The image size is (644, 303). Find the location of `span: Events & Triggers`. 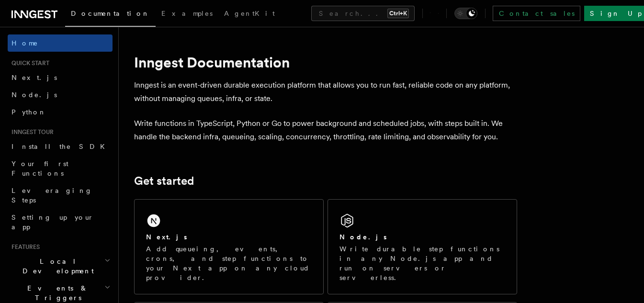

span: Events & Triggers is located at coordinates (56, 293).